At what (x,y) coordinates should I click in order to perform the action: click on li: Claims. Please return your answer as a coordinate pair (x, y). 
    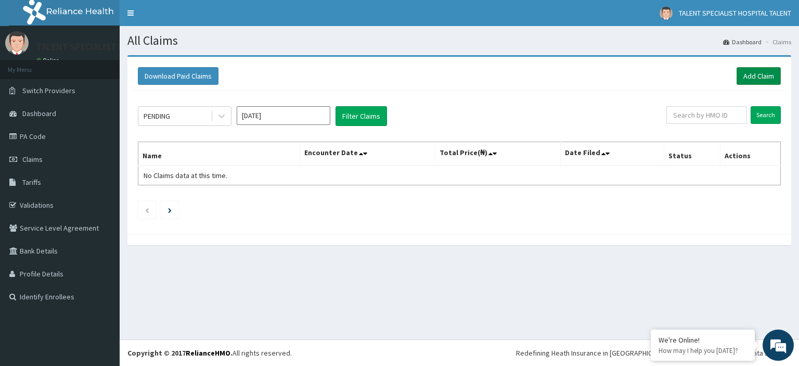
    Looking at the image, I should click on (776, 42).